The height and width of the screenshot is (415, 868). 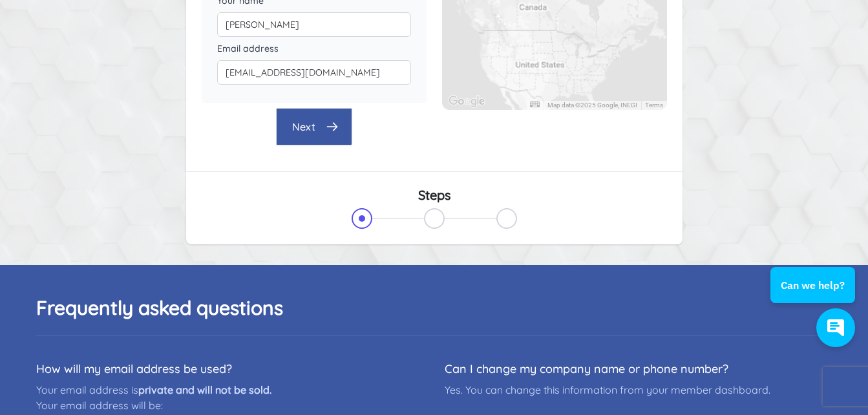 What do you see at coordinates (314, 127) in the screenshot?
I see `button: Next` at bounding box center [314, 127].